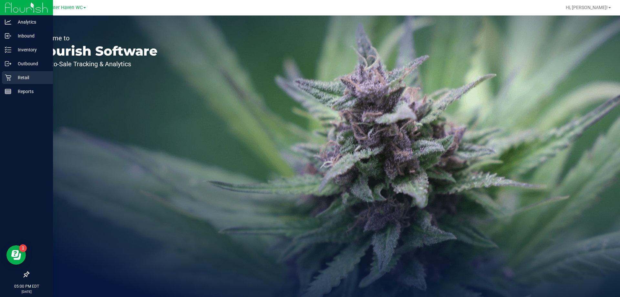 This screenshot has height=297, width=620. I want to click on p: Outbound, so click(31, 64).